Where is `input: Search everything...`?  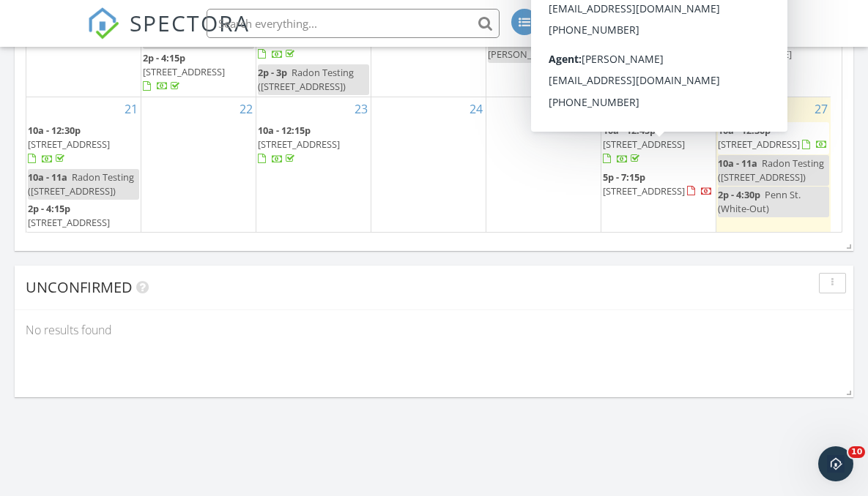
input: Search everything... is located at coordinates (353, 23).